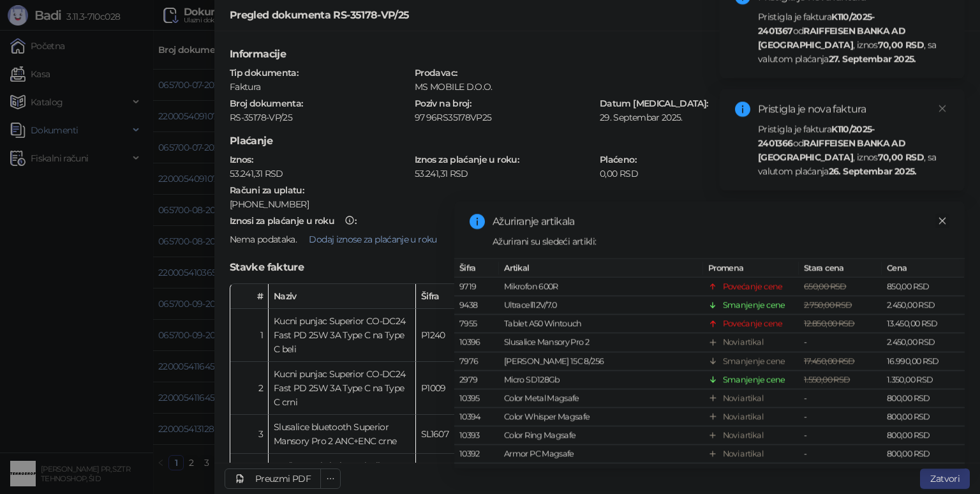 This screenshot has width=980, height=494. What do you see at coordinates (476, 361) in the screenshot?
I see `td: 7976` at bounding box center [476, 361].